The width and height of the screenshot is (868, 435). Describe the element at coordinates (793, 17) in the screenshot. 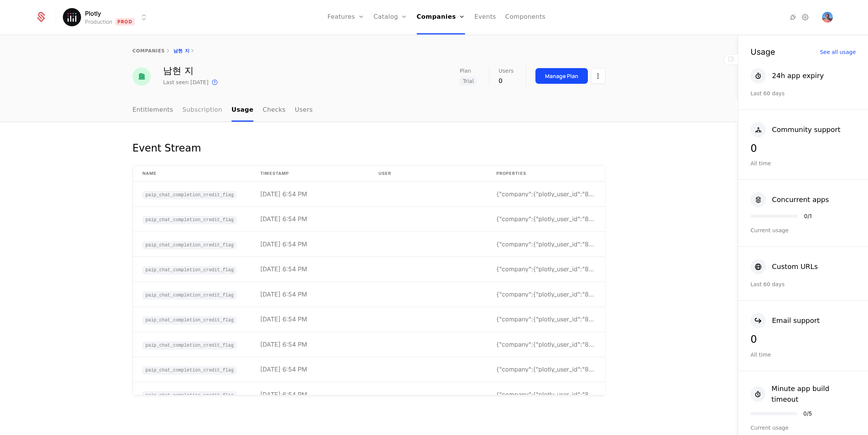

I see `a: Integrations` at that location.